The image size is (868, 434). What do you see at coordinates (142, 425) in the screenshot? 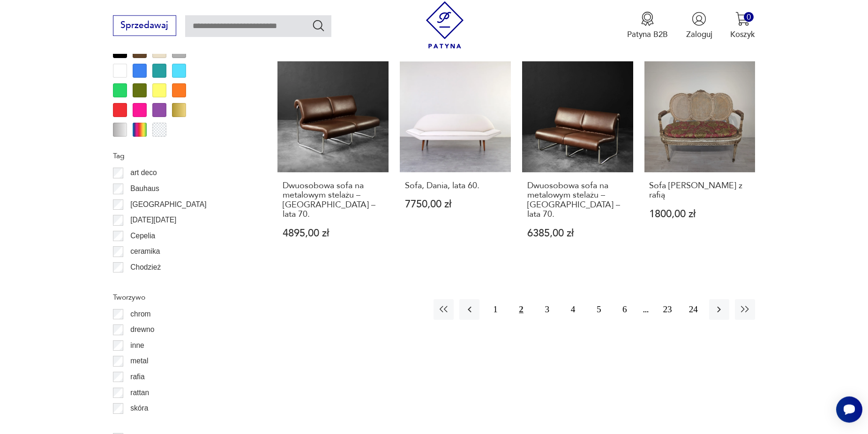
I see `p: tkanina` at bounding box center [142, 425].